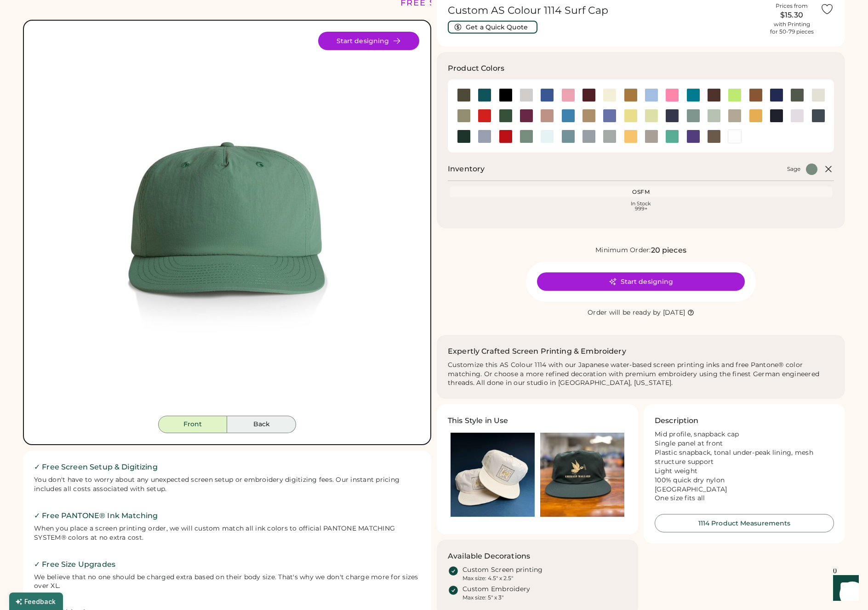 The width and height of the screenshot is (868, 610). What do you see at coordinates (668, 250) in the screenshot?
I see `div: 20 pieces` at bounding box center [668, 250].